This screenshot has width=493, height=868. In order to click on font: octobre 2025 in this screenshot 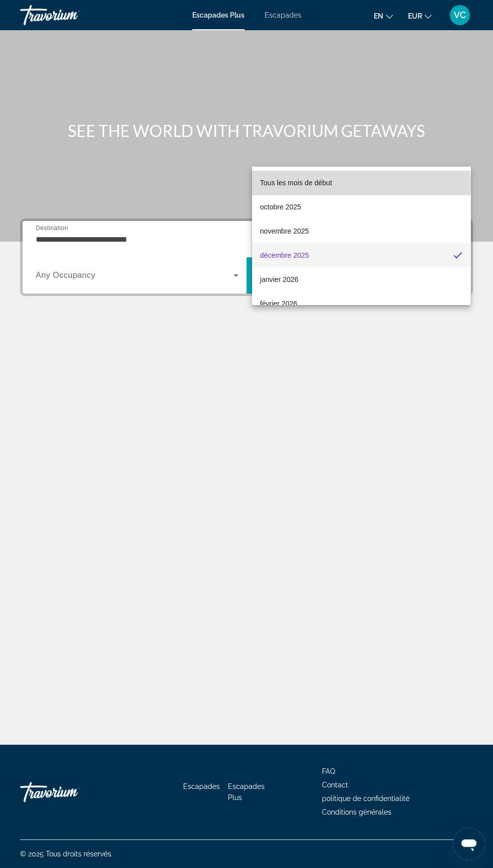, I will do `click(281, 207)`.